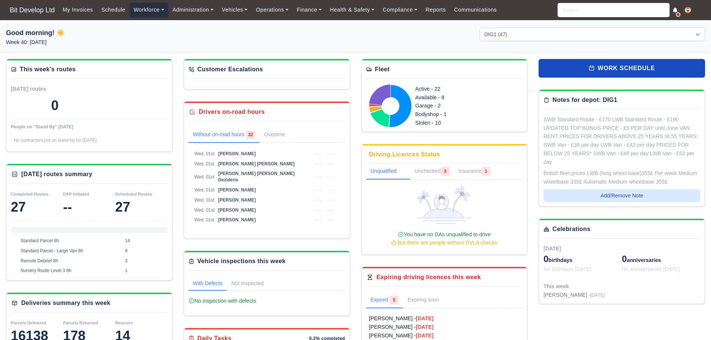 The height and width of the screenshot is (340, 711). I want to click on div: Notes for depot: DIG1, so click(585, 100).